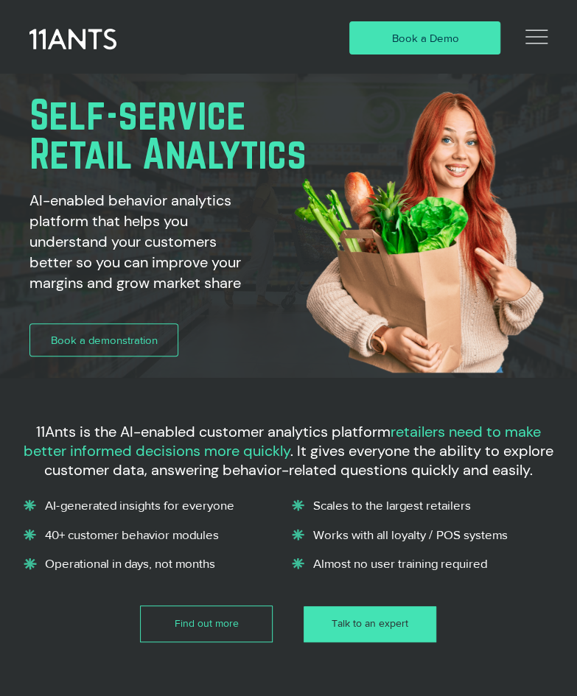 Image resolution: width=577 pixels, height=696 pixels. Describe the element at coordinates (409, 535) in the screenshot. I see `p: Works with all loyalty / POS systems` at that location.